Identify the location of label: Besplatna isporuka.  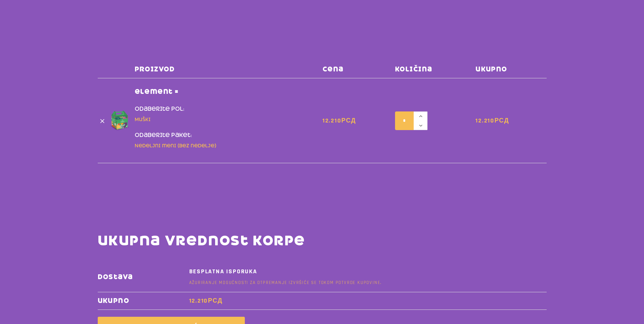
(368, 271).